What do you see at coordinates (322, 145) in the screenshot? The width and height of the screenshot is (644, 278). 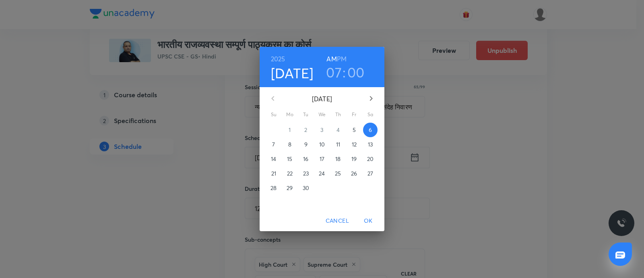 I see `p: 10` at bounding box center [322, 145].